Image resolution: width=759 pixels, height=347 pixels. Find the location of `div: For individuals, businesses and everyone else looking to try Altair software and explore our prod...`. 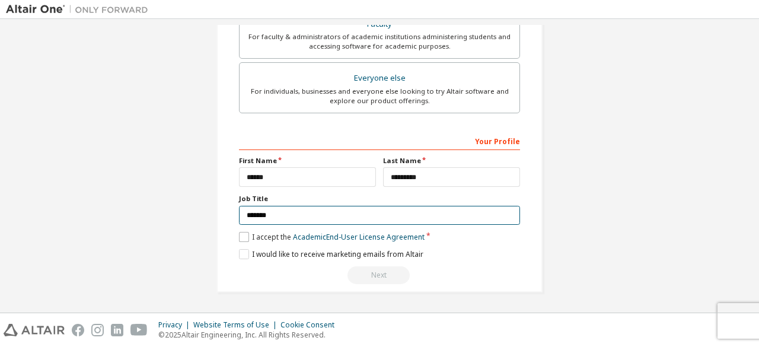

div: For individuals, businesses and everyone else looking to try Altair software and explore our prod... is located at coordinates (379, 96).